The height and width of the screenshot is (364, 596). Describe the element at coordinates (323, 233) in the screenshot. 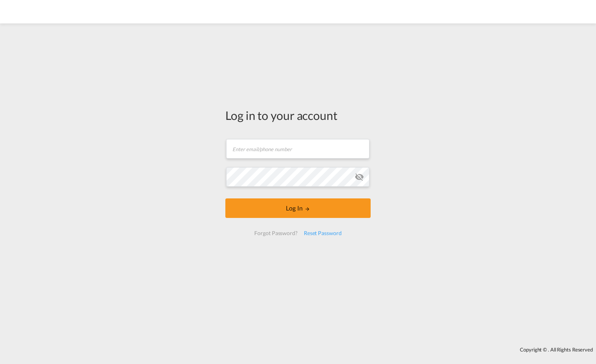

I see `div: Reset Password` at that location.